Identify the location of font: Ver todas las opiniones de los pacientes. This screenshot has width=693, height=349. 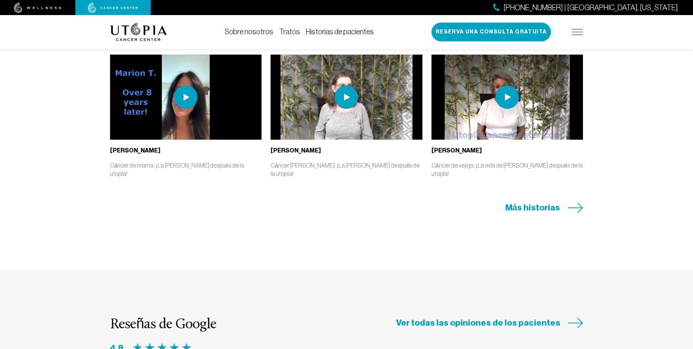
(478, 323).